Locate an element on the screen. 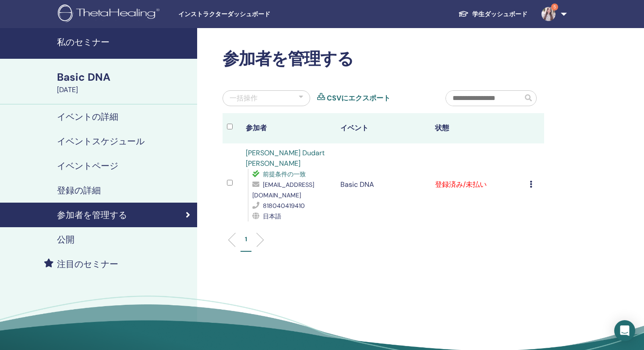 This screenshot has width=644, height=350. p: 1 is located at coordinates (246, 239).